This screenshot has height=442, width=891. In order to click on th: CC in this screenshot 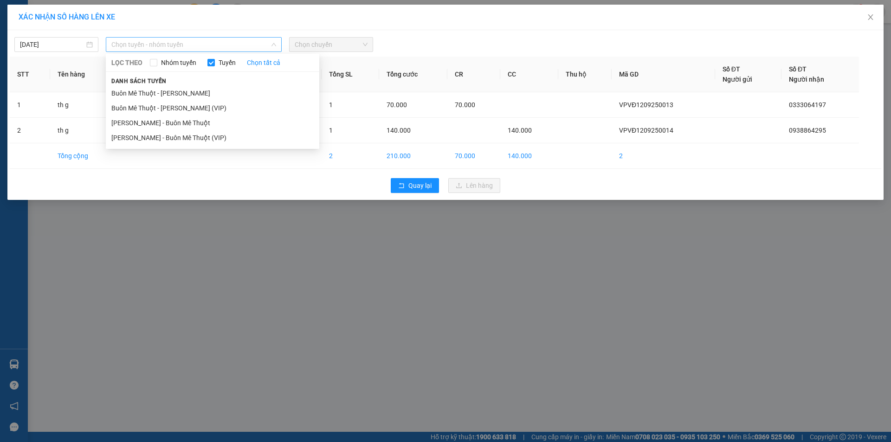, I will do `click(529, 74)`.